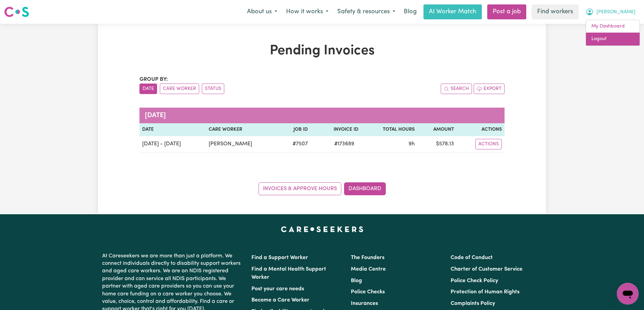 The image size is (644, 310). I want to click on td: $ 578.13, so click(437, 144).